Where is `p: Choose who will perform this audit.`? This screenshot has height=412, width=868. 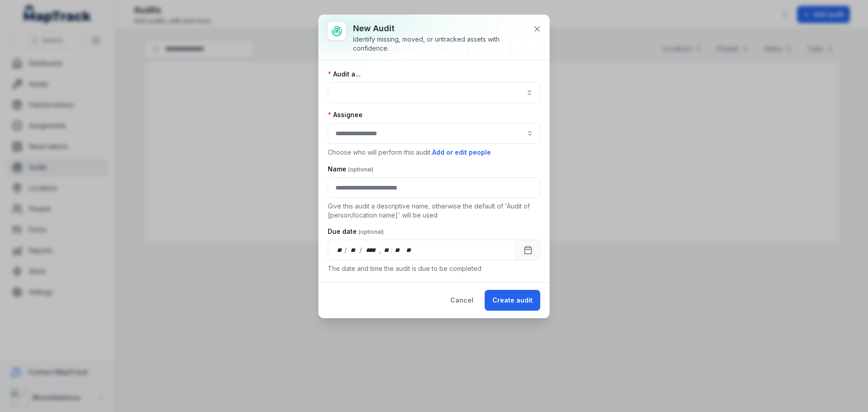
p: Choose who will perform this audit. is located at coordinates (434, 152).